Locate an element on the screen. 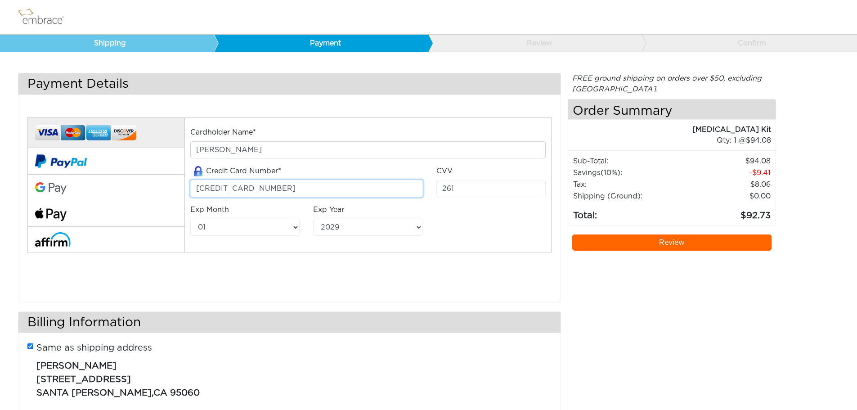  td: Shipping (Ground): is located at coordinates (627, 196).